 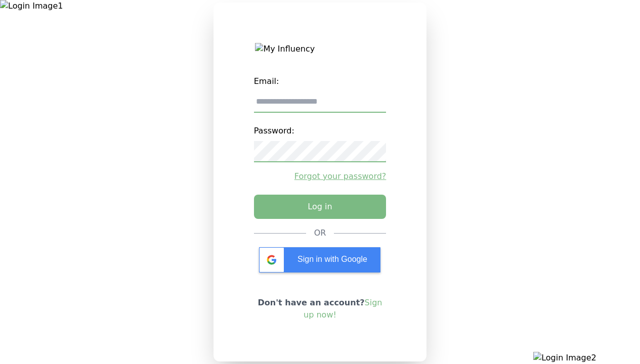 What do you see at coordinates (320, 176) in the screenshot?
I see `a: Forgot your password?` at bounding box center [320, 176].